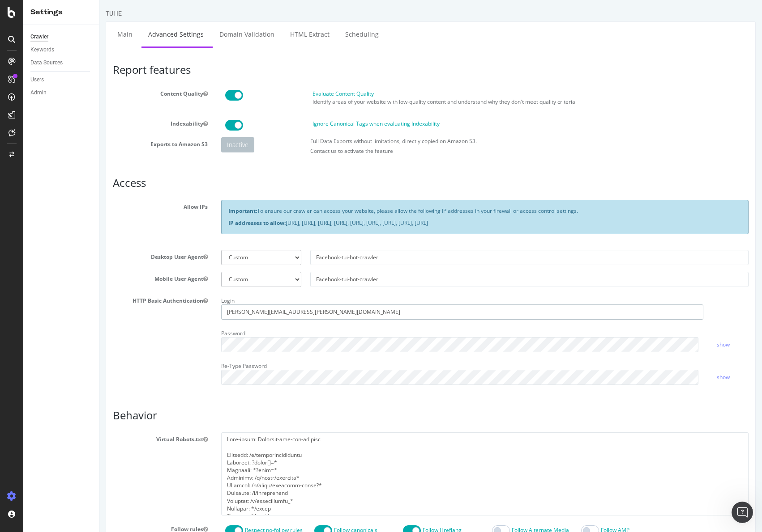 The image size is (762, 532). Describe the element at coordinates (331, 183) in the screenshot. I see `h3: Access` at that location.